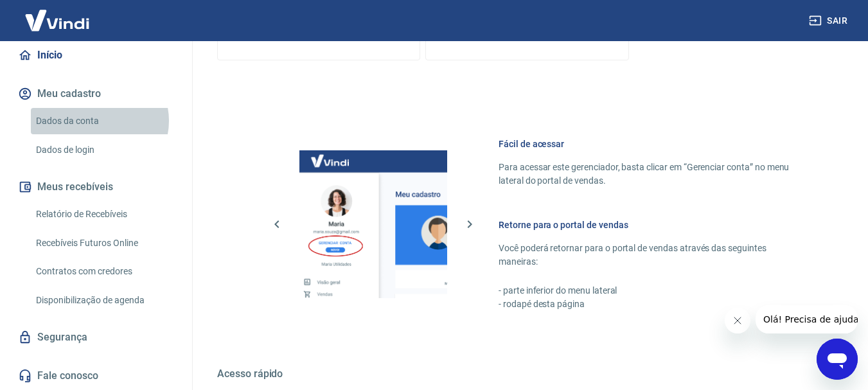  Describe the element at coordinates (103, 214) in the screenshot. I see `a: Relatório de Recebíveis` at that location.